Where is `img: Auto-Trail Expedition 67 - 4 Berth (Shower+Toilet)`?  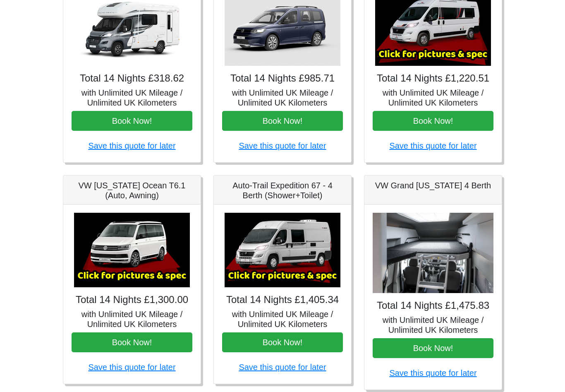
img: Auto-Trail Expedition 67 - 4 Berth (Shower+Toilet) is located at coordinates (282, 250).